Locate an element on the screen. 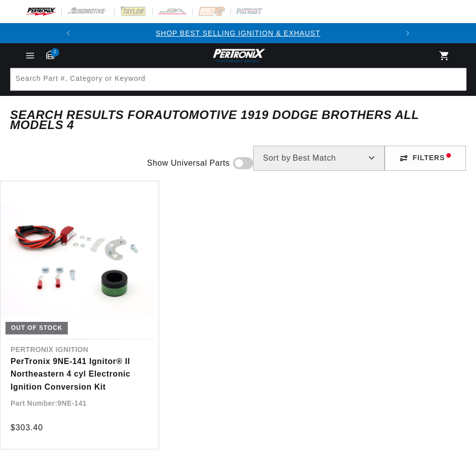  a: PerTronix 9NE-141 Ignitor® II Northeastern 4 cyl Electronic Ignition Conversion Kit is located at coordinates (79, 374).